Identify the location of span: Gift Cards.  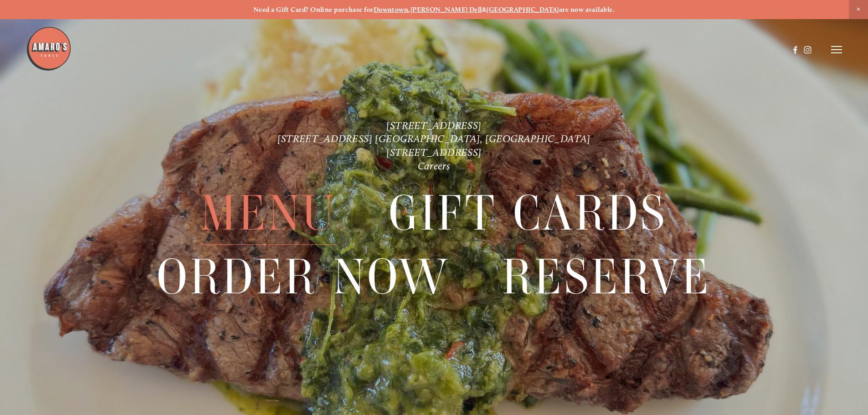
(528, 214).